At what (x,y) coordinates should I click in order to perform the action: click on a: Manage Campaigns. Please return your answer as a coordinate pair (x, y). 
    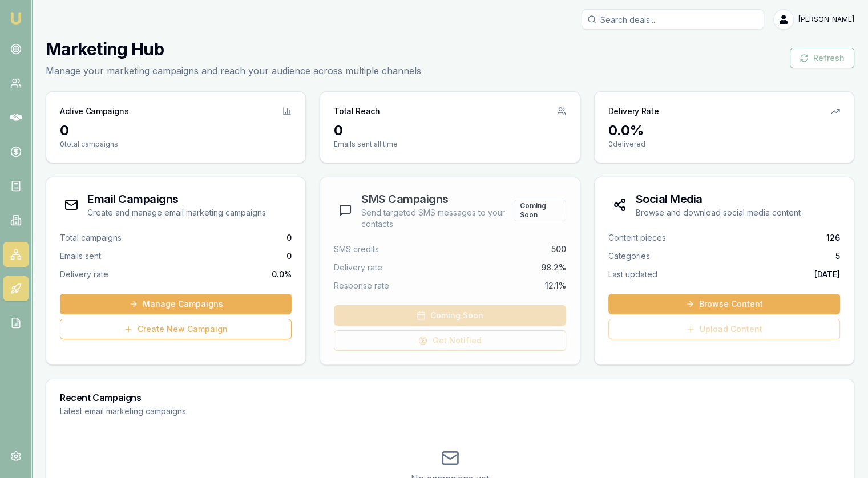
    Looking at the image, I should click on (175, 304).